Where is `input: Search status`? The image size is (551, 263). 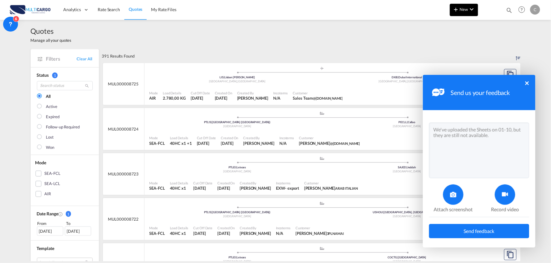
input: Search status is located at coordinates (65, 86).